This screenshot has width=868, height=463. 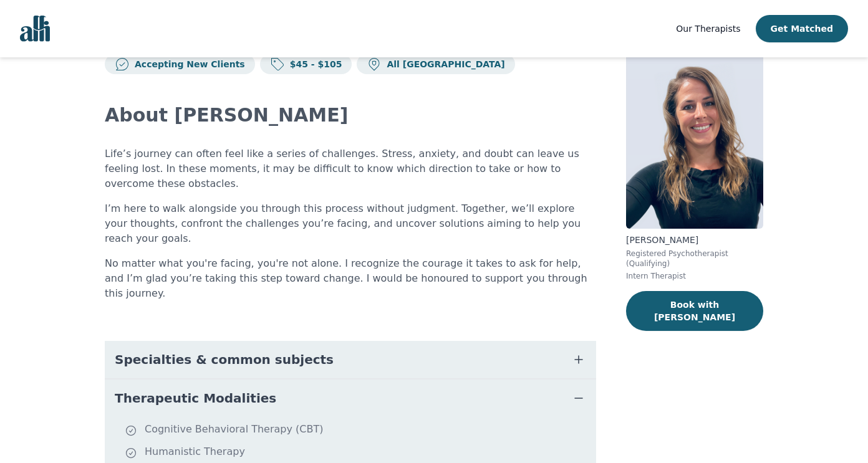 What do you see at coordinates (708, 29) in the screenshot?
I see `span: Our Therapists` at bounding box center [708, 29].